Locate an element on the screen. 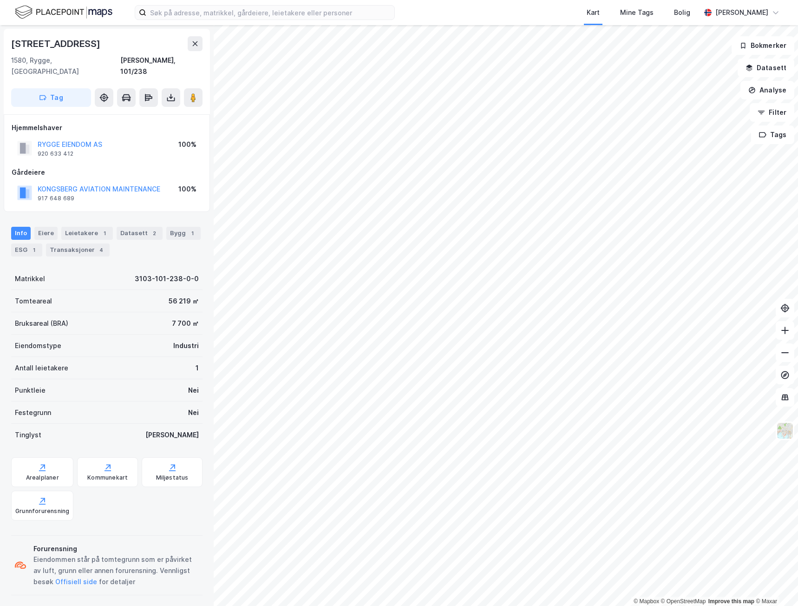 This screenshot has height=606, width=798. div: Punktleie is located at coordinates (30, 390).